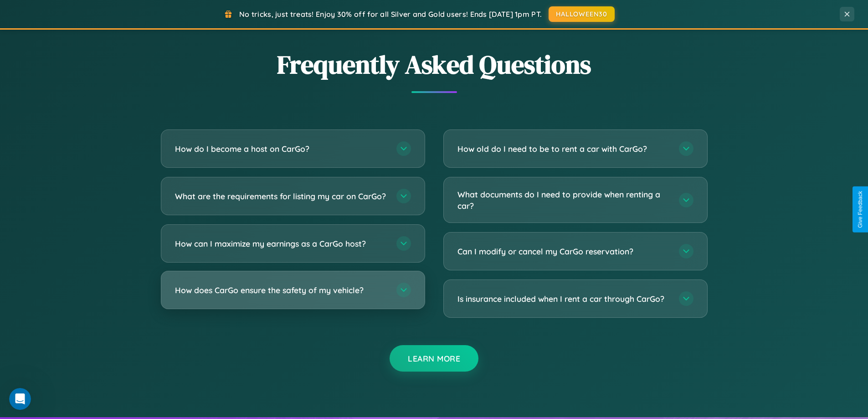  I want to click on h3: How does CarGo ensure the safety of my vehicle?, so click(281, 290).